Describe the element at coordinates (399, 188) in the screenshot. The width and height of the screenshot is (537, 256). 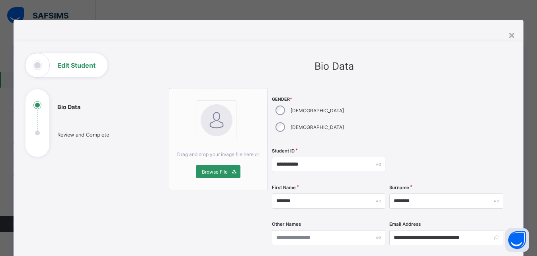
I see `label: Surname` at that location.